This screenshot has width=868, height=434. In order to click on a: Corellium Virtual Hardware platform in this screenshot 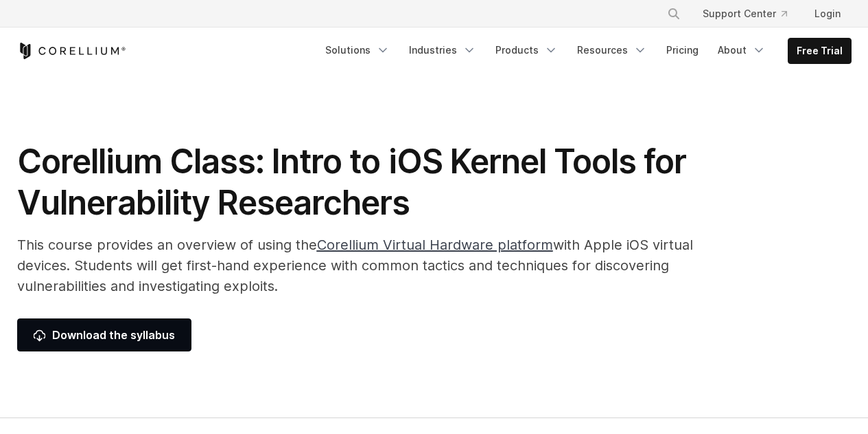, I will do `click(435, 245)`.